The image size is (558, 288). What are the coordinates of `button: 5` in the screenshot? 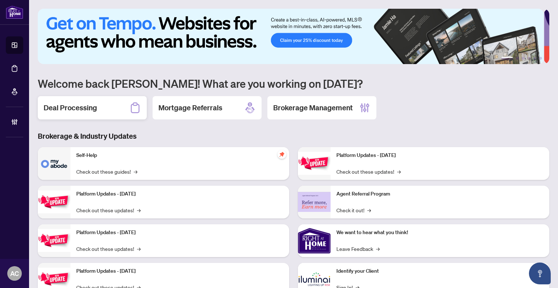 It's located at (535, 58).